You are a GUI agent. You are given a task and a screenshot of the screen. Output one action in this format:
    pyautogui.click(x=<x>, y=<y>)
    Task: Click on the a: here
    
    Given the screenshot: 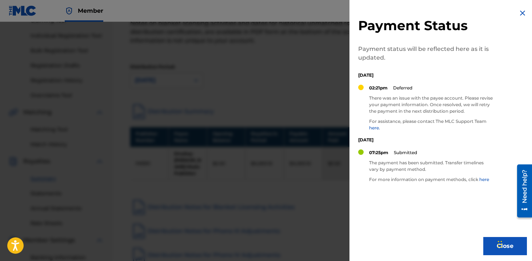 What is the action you would take?
    pyautogui.click(x=484, y=179)
    